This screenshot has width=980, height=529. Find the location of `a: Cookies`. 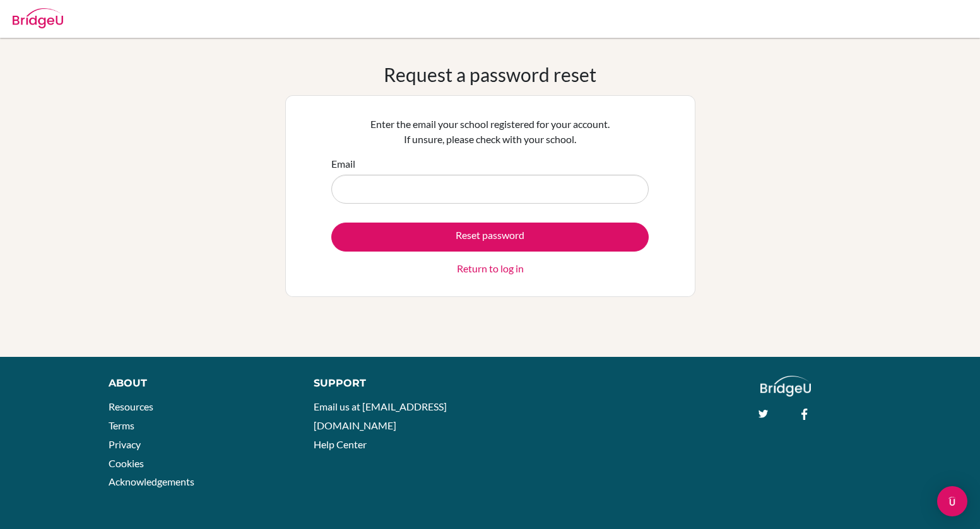

a: Cookies is located at coordinates (126, 463).